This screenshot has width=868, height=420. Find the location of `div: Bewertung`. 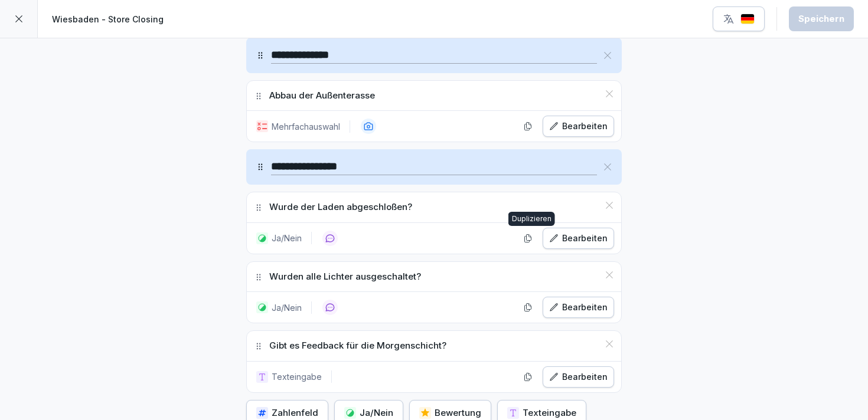

div: Bewertung is located at coordinates (450, 413).